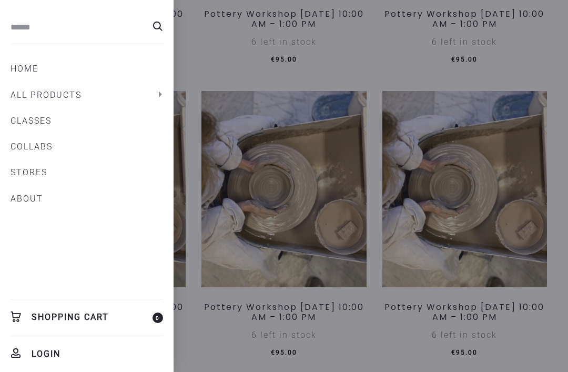 The width and height of the screenshot is (568, 372). I want to click on span: 0, so click(158, 318).